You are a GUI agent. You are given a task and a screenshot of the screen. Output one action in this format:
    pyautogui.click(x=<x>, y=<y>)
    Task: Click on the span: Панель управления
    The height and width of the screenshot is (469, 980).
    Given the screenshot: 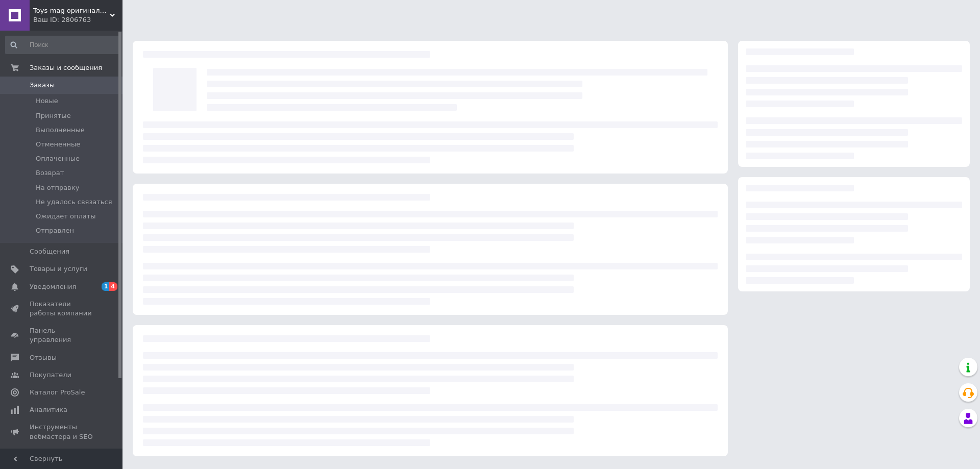 What is the action you would take?
    pyautogui.click(x=62, y=335)
    